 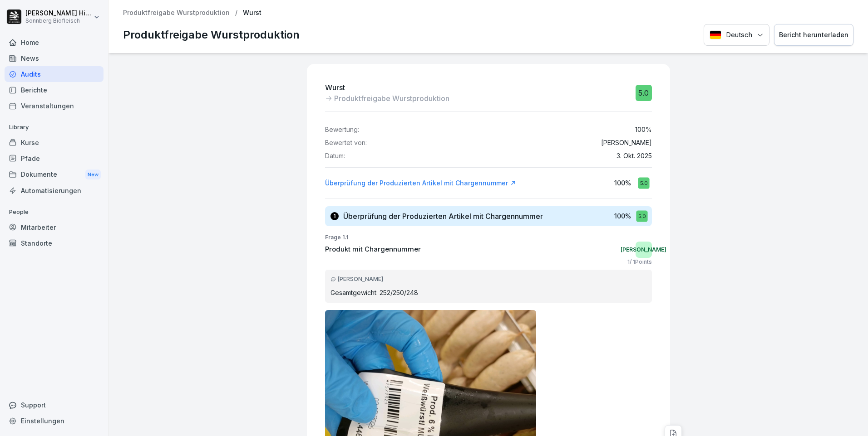 What do you see at coordinates (54, 58) in the screenshot?
I see `a: News` at bounding box center [54, 58].